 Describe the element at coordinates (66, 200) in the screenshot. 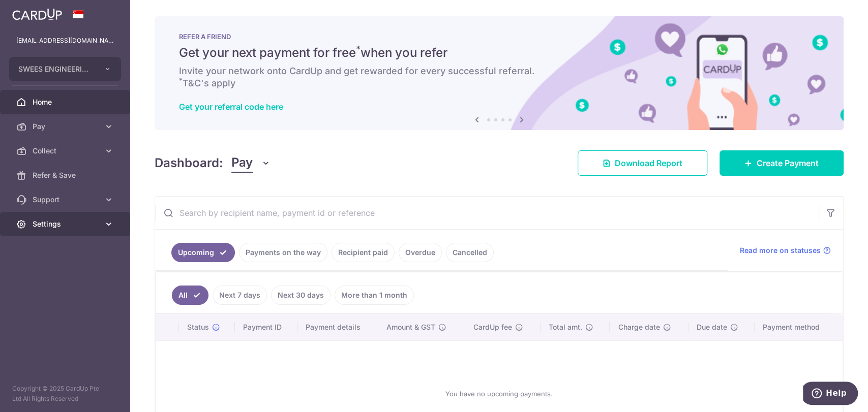

I see `span: Support` at that location.